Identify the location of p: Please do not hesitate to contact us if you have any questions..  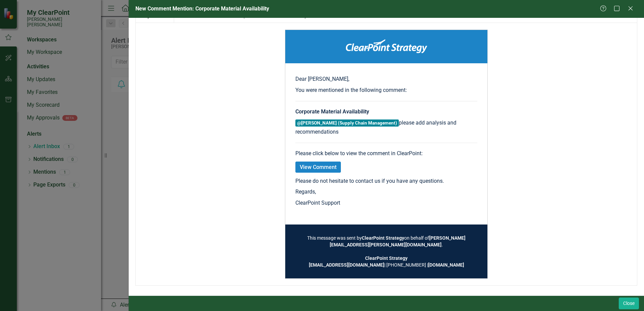
(386, 181).